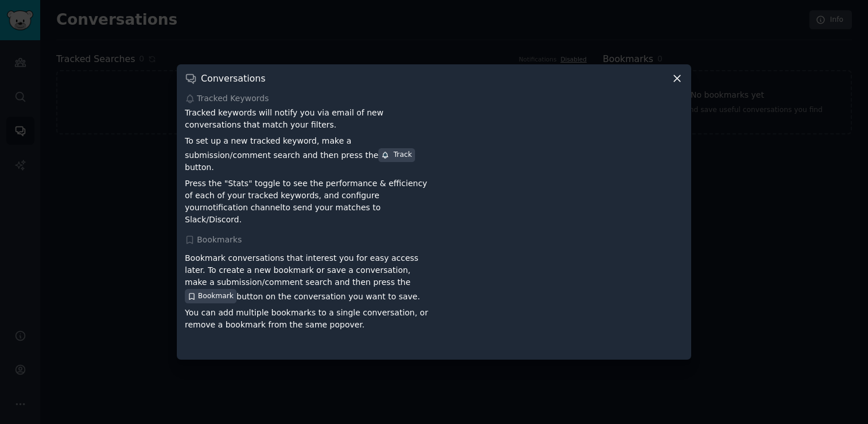  I want to click on p: To set up a new tracked keyword, make a submission/comment search and then press the button., so click(307, 154).